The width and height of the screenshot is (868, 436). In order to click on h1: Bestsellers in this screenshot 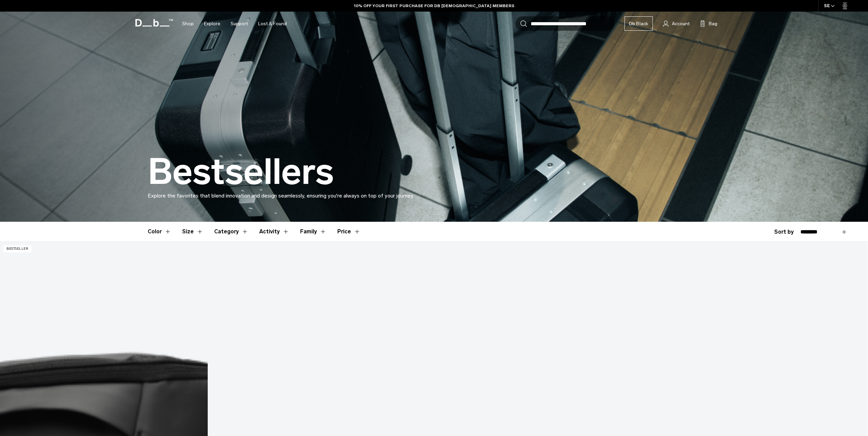, I will do `click(241, 172)`.